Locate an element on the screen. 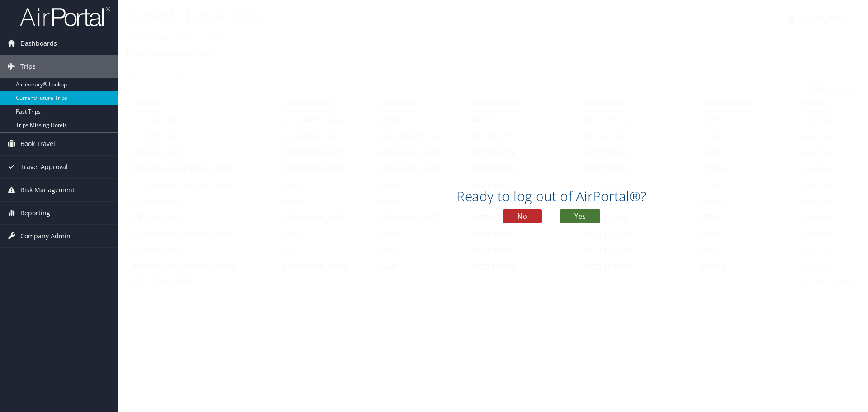 This screenshot has width=868, height=412. span: Dashboards is located at coordinates (38, 43).